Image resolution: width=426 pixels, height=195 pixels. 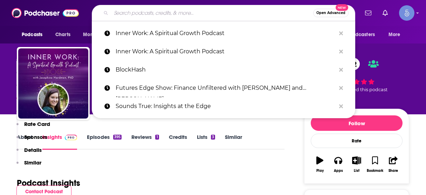 I want to click on a: Podchaser - Follow, Share and Rate Podcasts, so click(x=45, y=13).